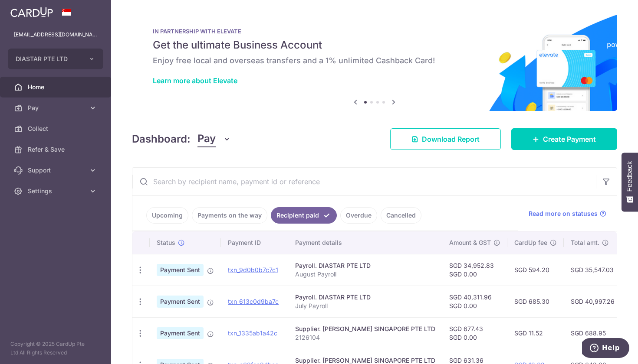  Describe the element at coordinates (375, 62) in the screenshot. I see `img: Renovation banner` at that location.